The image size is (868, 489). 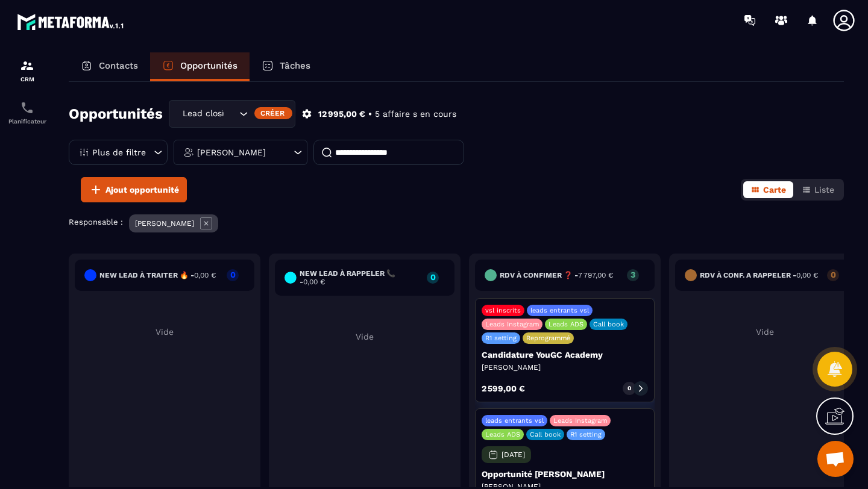 What do you see at coordinates (565, 355) in the screenshot?
I see `p: Candidature YouGC Academy` at bounding box center [565, 355].